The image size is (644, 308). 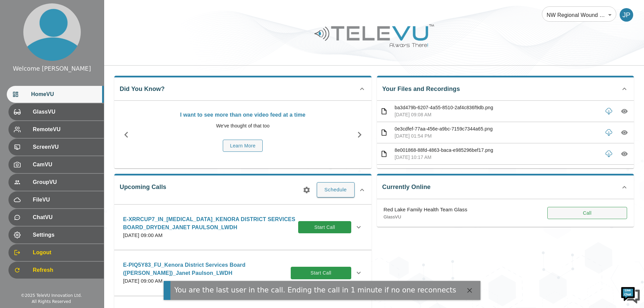 I want to click on button: Schedule, so click(x=335, y=190).